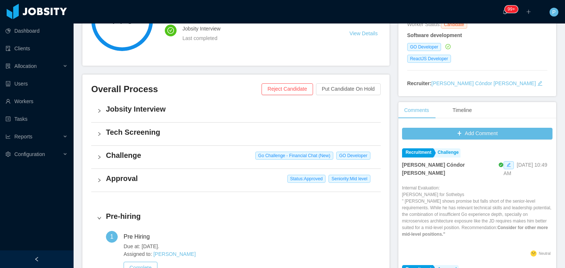 Image resolution: width=565 pixels, height=268 pixels. What do you see at coordinates (236, 134) in the screenshot?
I see `div: icon: rightTech Screening` at bounding box center [236, 134].